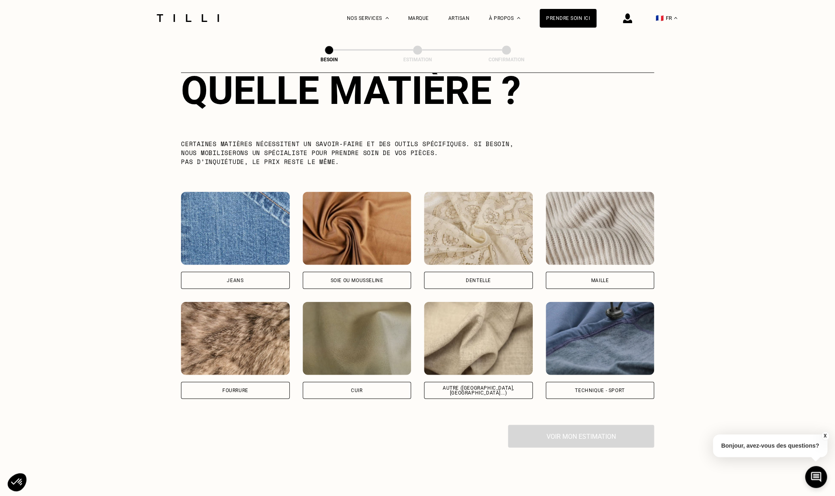 The height and width of the screenshot is (496, 835). I want to click on div: Besoin, so click(329, 60).